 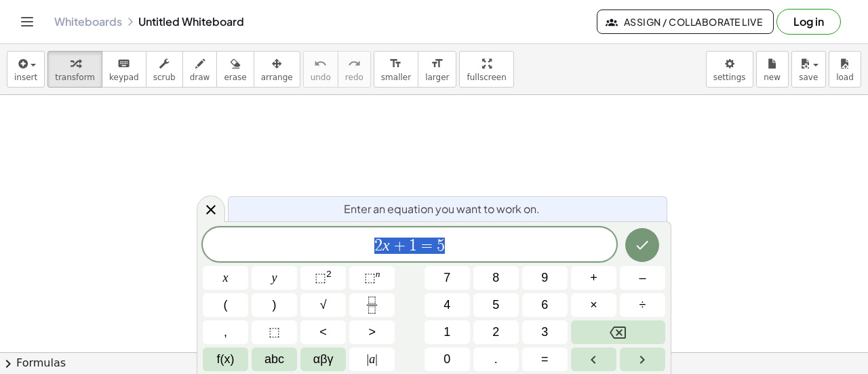 What do you see at coordinates (618, 332) in the screenshot?
I see `button: Backspace` at bounding box center [618, 332].